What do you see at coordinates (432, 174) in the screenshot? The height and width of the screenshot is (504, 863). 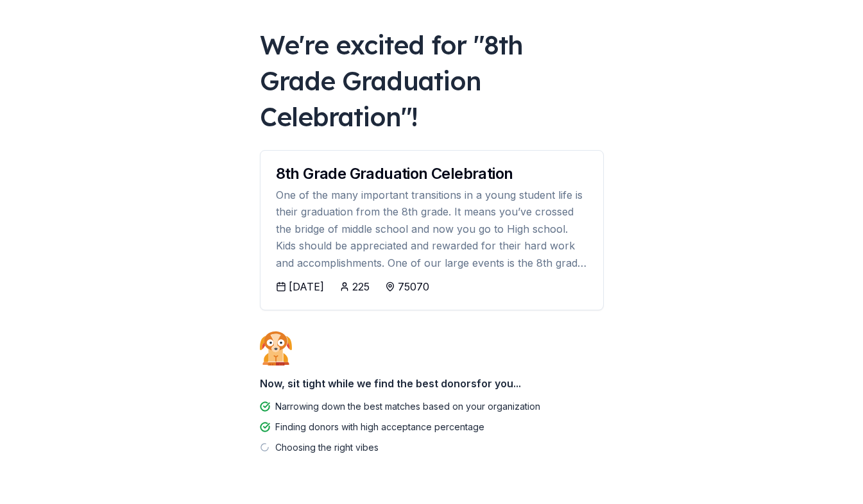 I see `div: 8th Grade Graduation Celebration` at bounding box center [432, 174].